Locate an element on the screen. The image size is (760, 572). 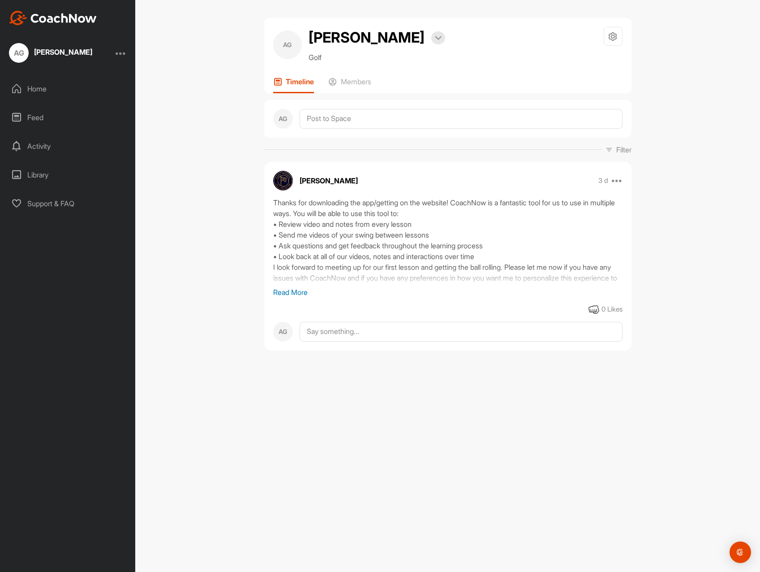
p: Filter is located at coordinates (624, 150).